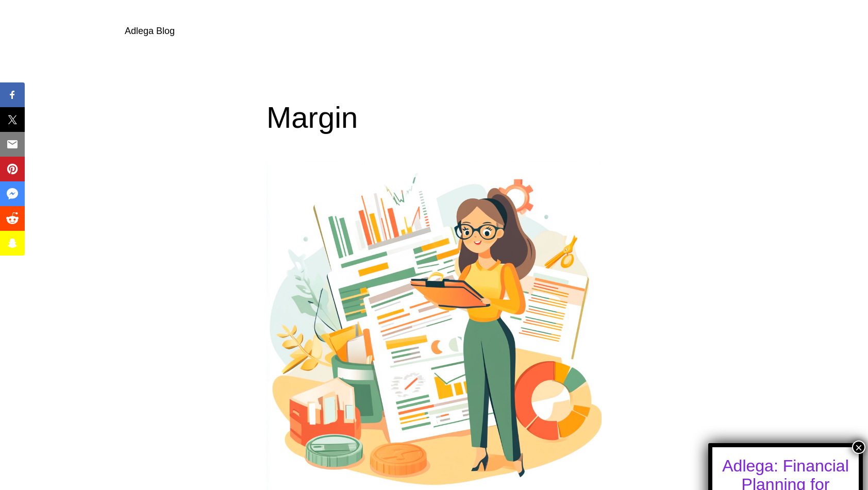 Image resolution: width=868 pixels, height=490 pixels. Describe the element at coordinates (434, 118) in the screenshot. I see `h1: Margin` at that location.